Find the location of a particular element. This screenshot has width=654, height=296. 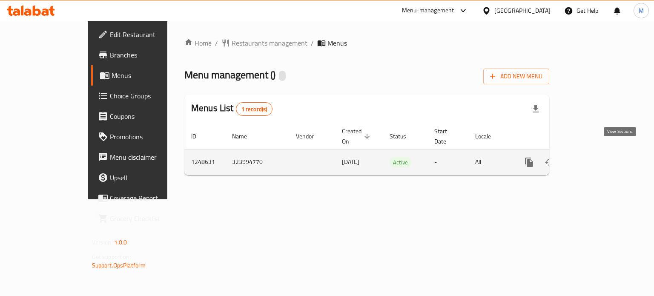

nav: breadcrumb is located at coordinates (366, 43).